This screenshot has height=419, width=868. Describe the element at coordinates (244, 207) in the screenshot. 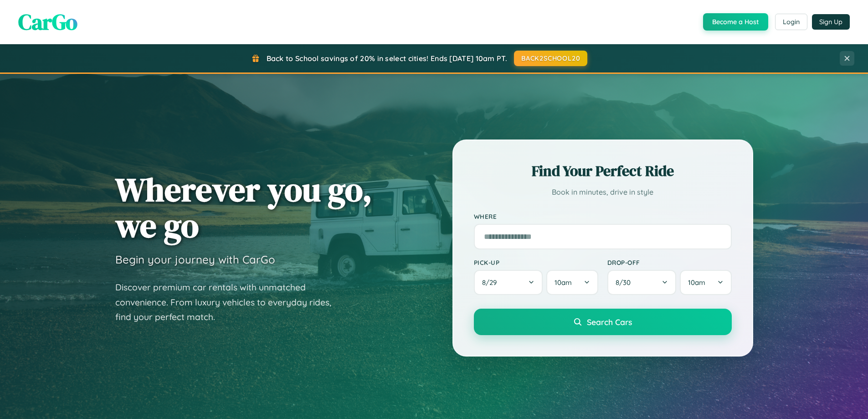

I see `h1: Wherever you go, we go` at that location.